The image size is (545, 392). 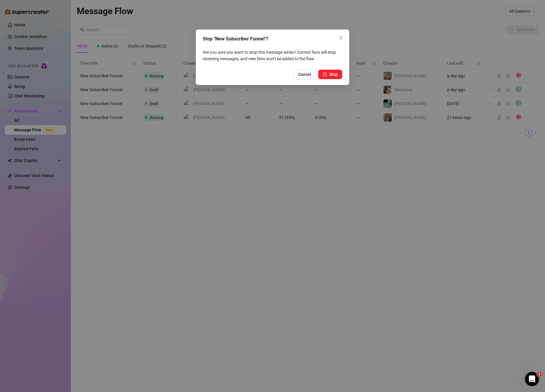 What do you see at coordinates (539, 374) in the screenshot?
I see `span: 1` at bounding box center [539, 374].